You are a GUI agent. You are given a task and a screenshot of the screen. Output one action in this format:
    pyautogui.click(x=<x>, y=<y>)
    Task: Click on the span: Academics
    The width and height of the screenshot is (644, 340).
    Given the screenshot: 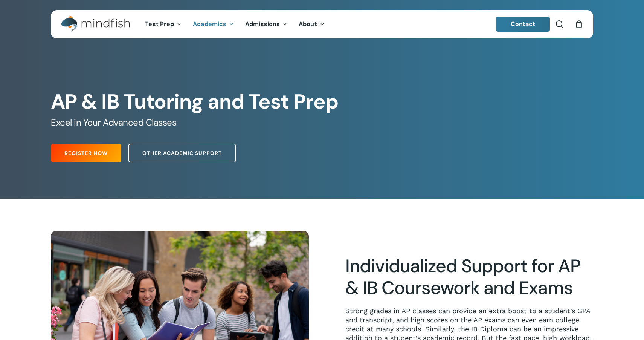 What is the action you would take?
    pyautogui.click(x=210, y=24)
    